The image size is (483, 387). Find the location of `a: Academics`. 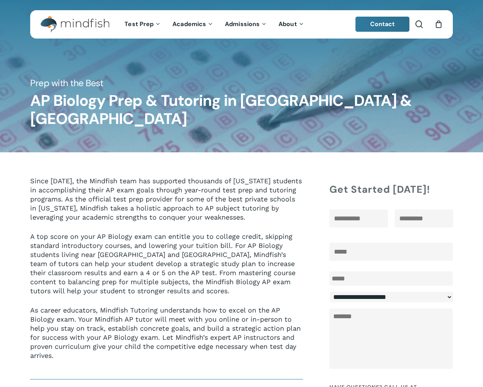

a: Academics is located at coordinates (193, 24).